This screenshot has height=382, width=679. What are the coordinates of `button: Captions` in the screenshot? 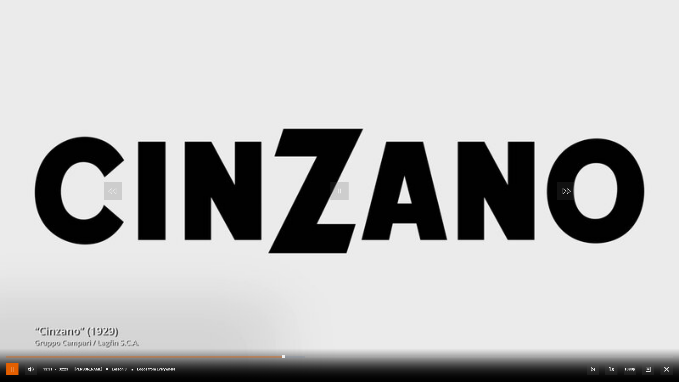 It's located at (649, 369).